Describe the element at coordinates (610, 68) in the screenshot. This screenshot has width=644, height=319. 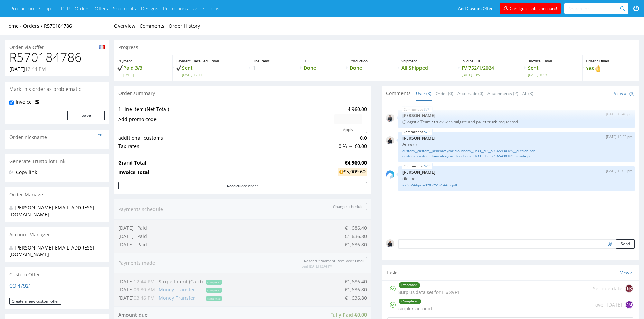
I see `p: Yes` at that location.